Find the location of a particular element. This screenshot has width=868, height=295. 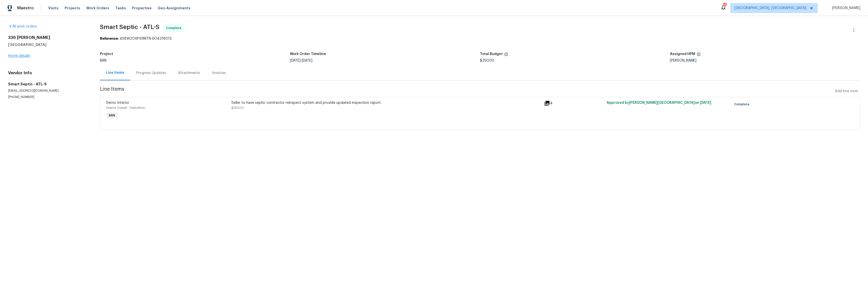

div: Progress Updates is located at coordinates (151, 73).